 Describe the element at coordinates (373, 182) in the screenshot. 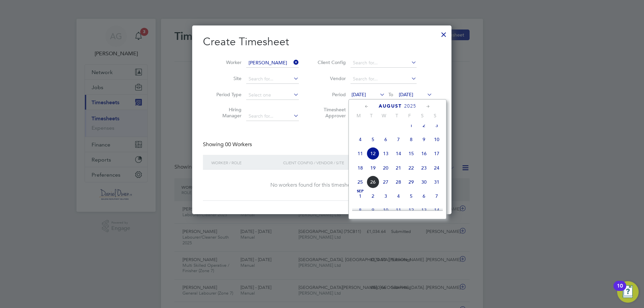

I see `span: 26` at that location.